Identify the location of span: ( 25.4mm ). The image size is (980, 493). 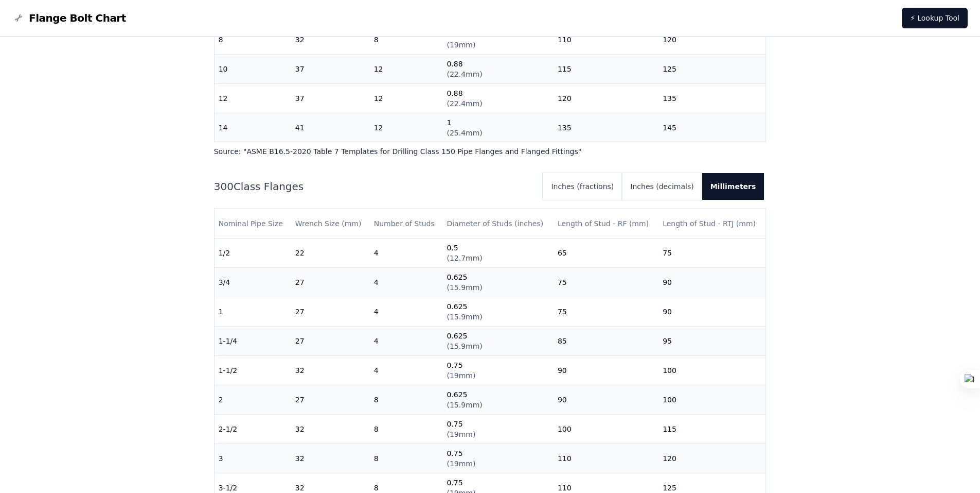
(464, 133).